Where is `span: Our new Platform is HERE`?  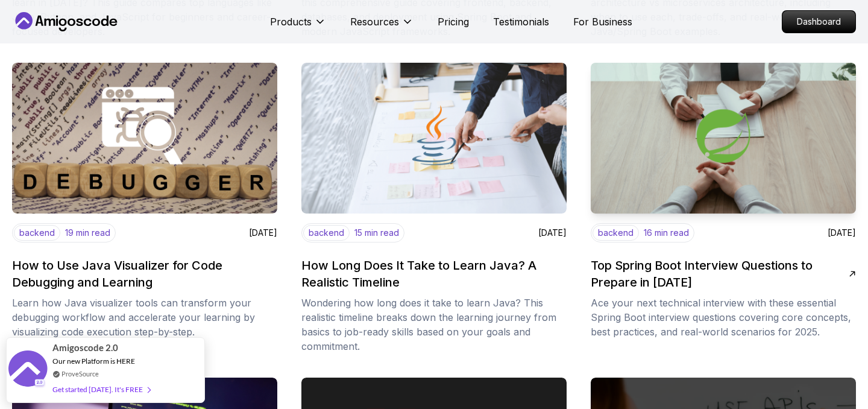
span: Our new Platform is HERE is located at coordinates (94, 361).